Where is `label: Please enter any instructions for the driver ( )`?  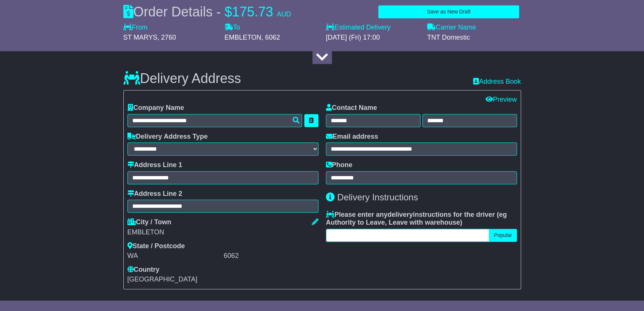 label: Please enter any instructions for the driver ( ) is located at coordinates (421, 219).